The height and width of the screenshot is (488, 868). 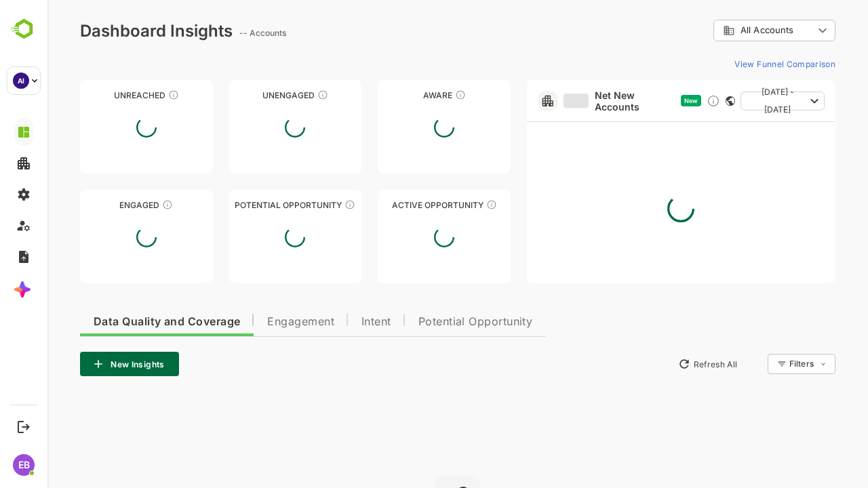 I want to click on span: Data Quality and Coverage, so click(x=120, y=322).